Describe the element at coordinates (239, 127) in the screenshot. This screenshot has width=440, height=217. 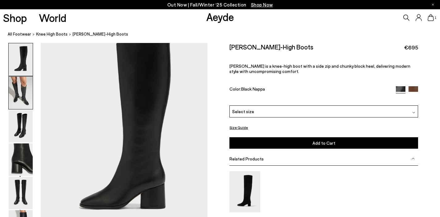
I see `button: Size Guide` at that location.